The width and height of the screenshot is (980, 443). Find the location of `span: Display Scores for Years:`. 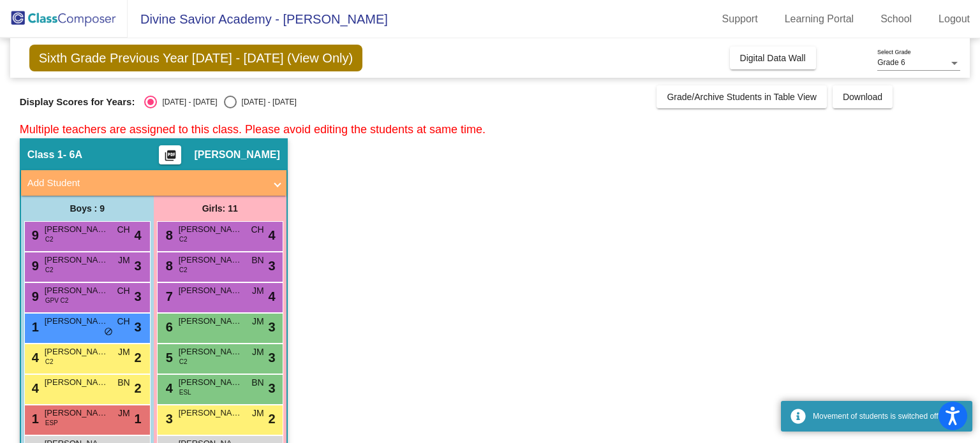

span: Display Scores for Years: is located at coordinates (77, 102).